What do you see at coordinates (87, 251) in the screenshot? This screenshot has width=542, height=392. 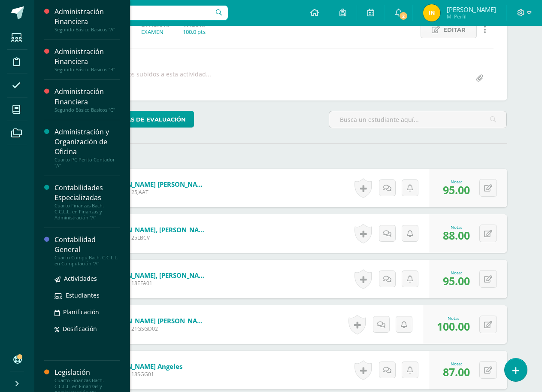 I see `a: Contabilidad GeneralCuarto Compu Bach. C.C.L.L. en Computación "A"` at bounding box center [87, 251].